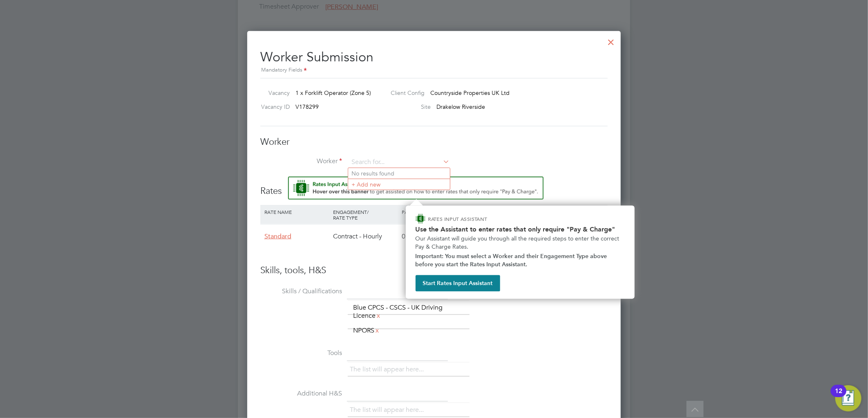  Describe the element at coordinates (461, 107) in the screenshot. I see `span: Drakelow Riverside` at that location.